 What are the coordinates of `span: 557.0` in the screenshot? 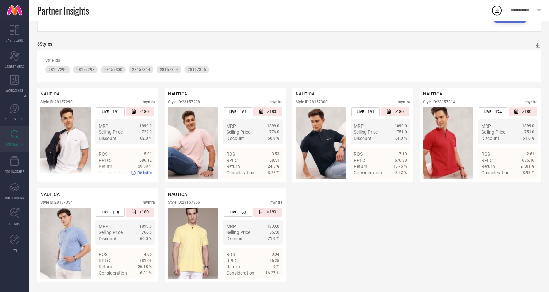 It's located at (274, 232).